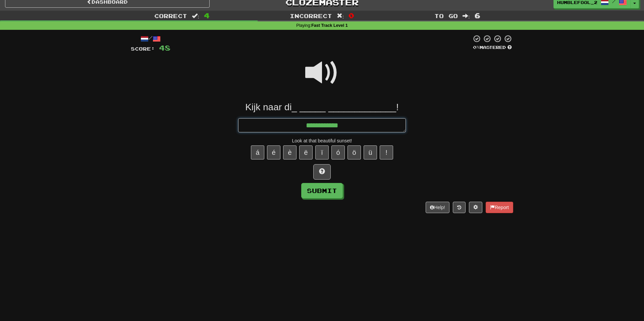 The image size is (644, 321). I want to click on button: ë, so click(306, 153).